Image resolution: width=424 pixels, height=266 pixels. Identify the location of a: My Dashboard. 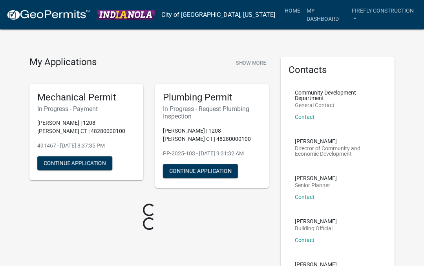
(326, 15).